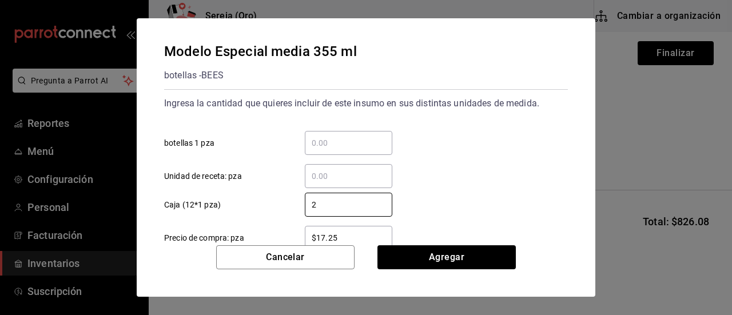  Describe the element at coordinates (348, 143) in the screenshot. I see `input: botellas 1 pza` at that location.